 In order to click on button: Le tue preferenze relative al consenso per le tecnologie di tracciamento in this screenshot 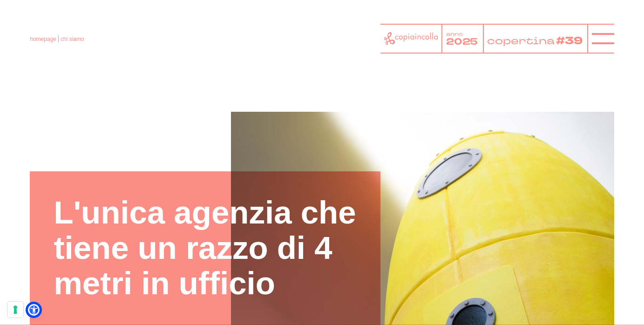, I will do `click(16, 310)`.